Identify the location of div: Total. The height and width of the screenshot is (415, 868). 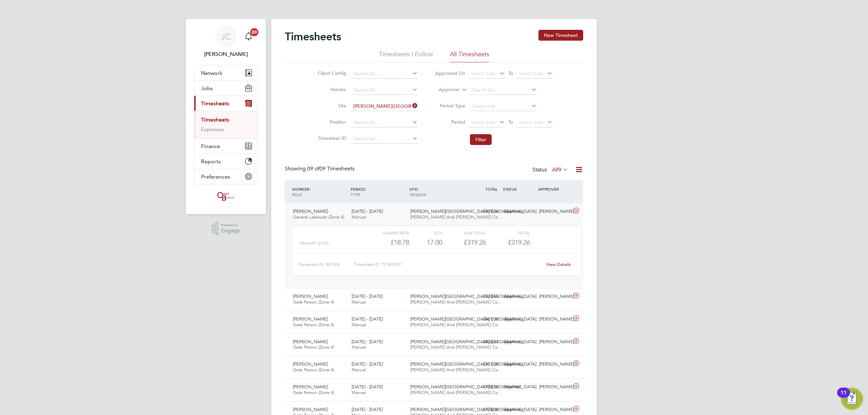
(507, 233).